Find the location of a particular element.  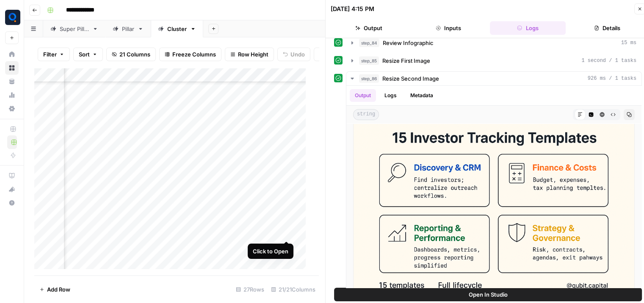

button: Row Height is located at coordinates (250, 54).